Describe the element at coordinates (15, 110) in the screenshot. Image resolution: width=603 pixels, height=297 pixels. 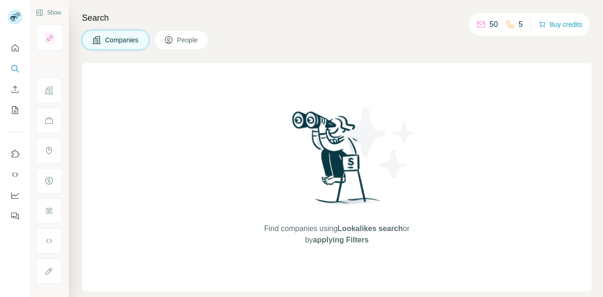
I see `button: My lists` at that location.